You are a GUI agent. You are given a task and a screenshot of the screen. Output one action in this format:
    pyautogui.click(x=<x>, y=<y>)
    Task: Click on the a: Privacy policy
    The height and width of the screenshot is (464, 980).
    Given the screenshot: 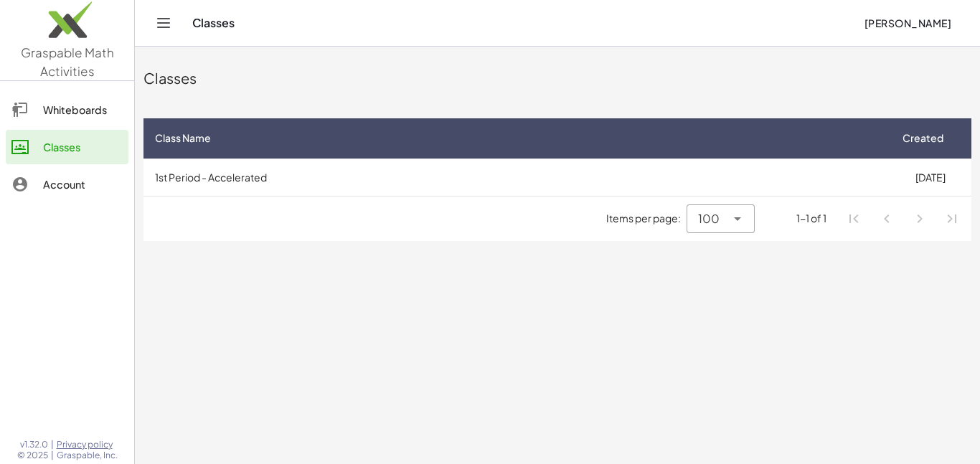 What is the action you would take?
    pyautogui.click(x=87, y=445)
    